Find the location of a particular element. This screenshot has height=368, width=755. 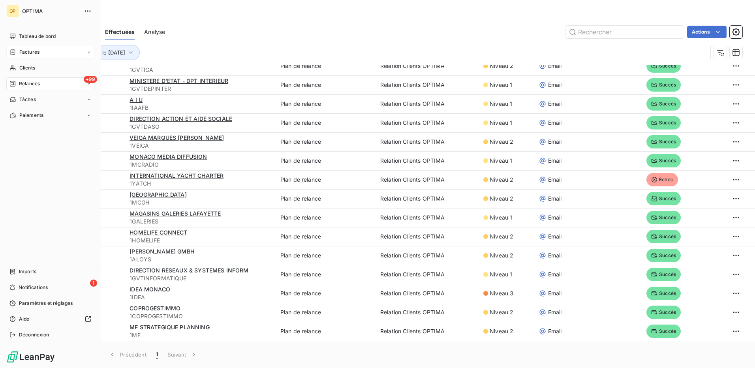

span: Relances is located at coordinates (29, 84).